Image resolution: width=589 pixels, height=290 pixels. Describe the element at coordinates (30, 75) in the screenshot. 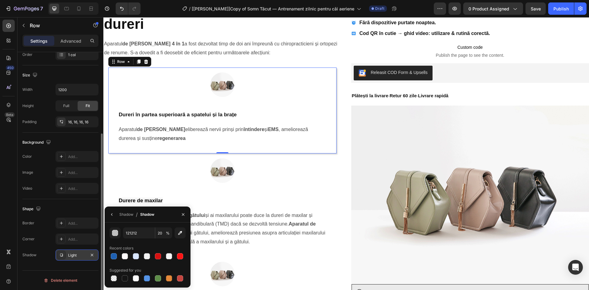

I see `div: Size` at that location.